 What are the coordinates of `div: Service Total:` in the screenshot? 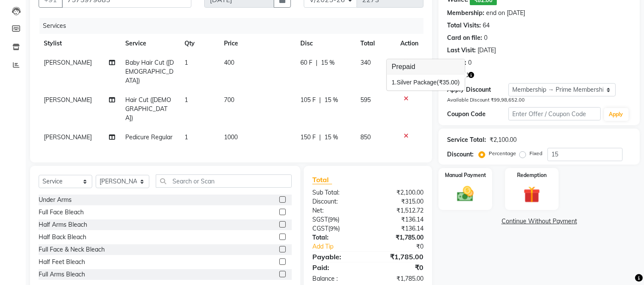 It's located at (466, 140).